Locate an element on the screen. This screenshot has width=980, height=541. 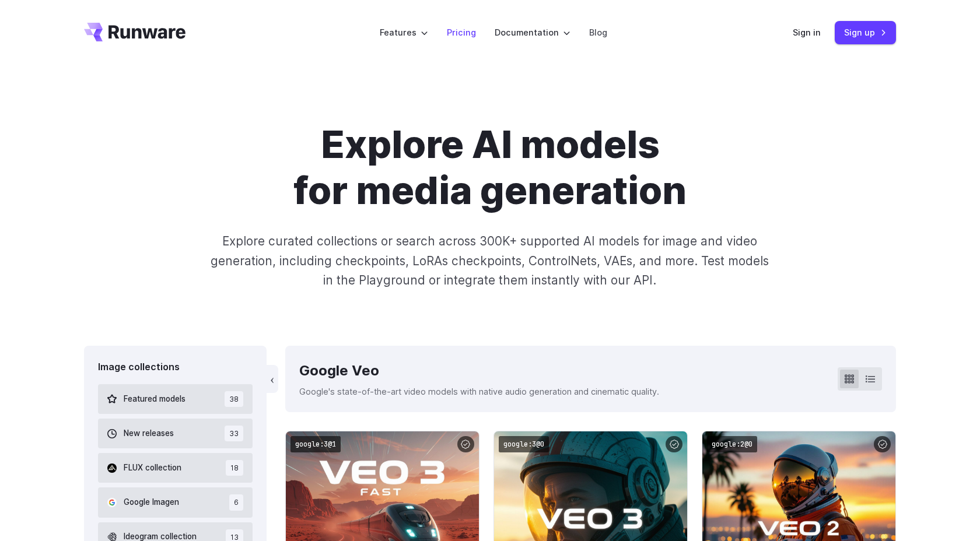
p: Explore curated collections or search across 300K+ supported AI models for image and video genera... is located at coordinates (490, 261).